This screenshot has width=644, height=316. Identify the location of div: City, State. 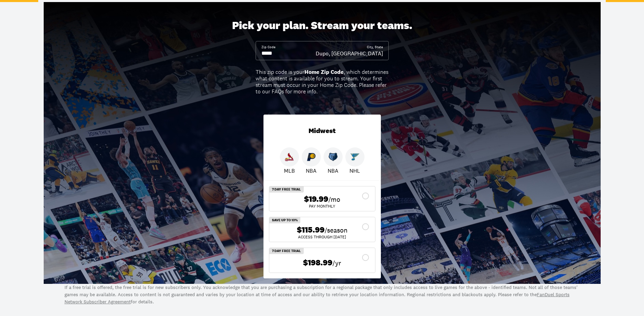
(375, 47).